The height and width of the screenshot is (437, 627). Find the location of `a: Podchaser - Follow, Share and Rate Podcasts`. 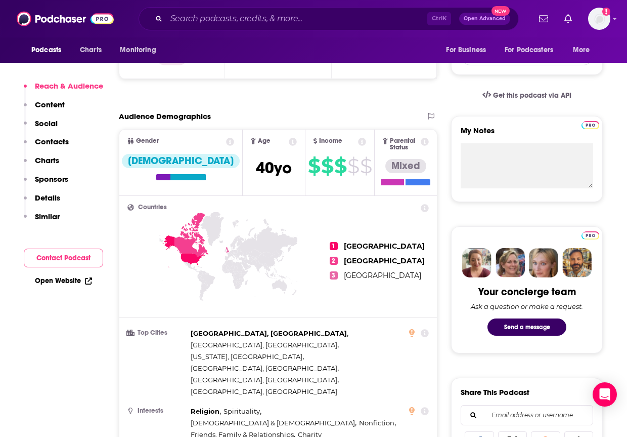

a: Podchaser - Follow, Share and Rate Podcasts is located at coordinates (65, 19).